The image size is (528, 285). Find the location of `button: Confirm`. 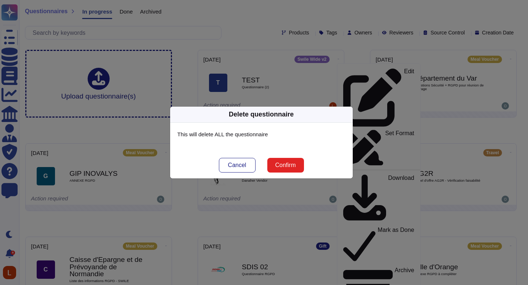

button: Confirm is located at coordinates (286, 165).